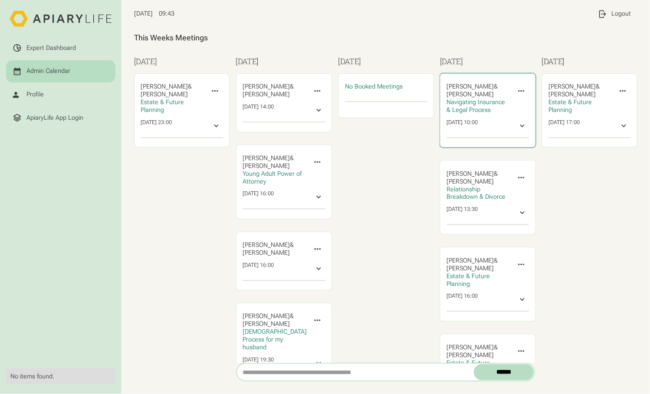 The width and height of the screenshot is (650, 394). What do you see at coordinates (55, 118) in the screenshot?
I see `div: ApiaryLife App Login` at bounding box center [55, 118].